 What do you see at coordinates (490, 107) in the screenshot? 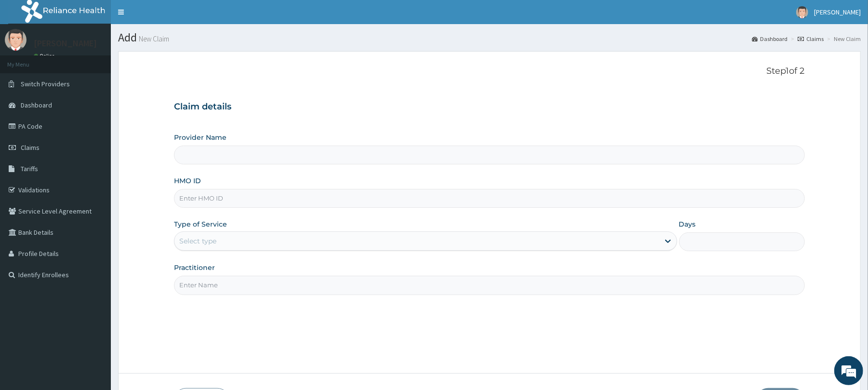
I see `h3: Claim details` at bounding box center [490, 107].